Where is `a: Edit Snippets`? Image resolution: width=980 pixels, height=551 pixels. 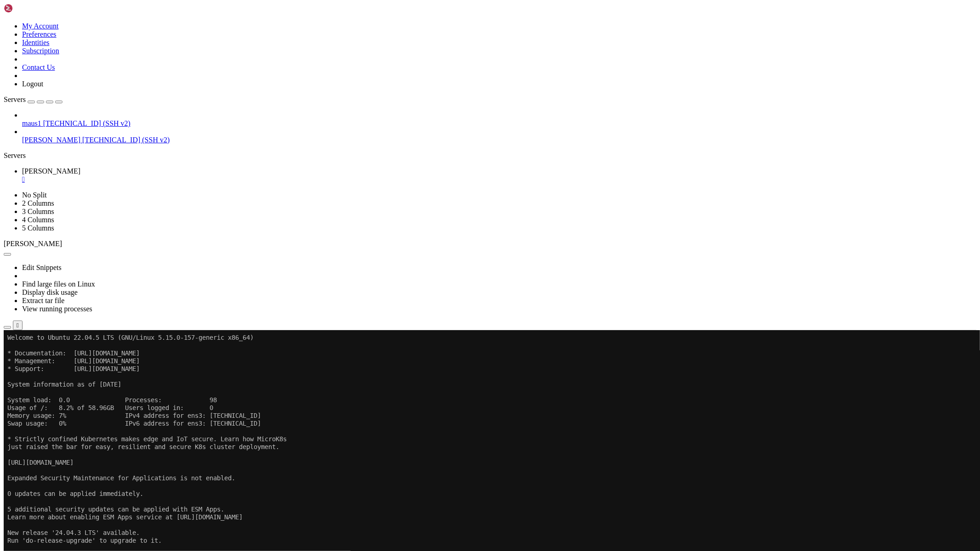 a: Edit Snippets is located at coordinates (42, 268).